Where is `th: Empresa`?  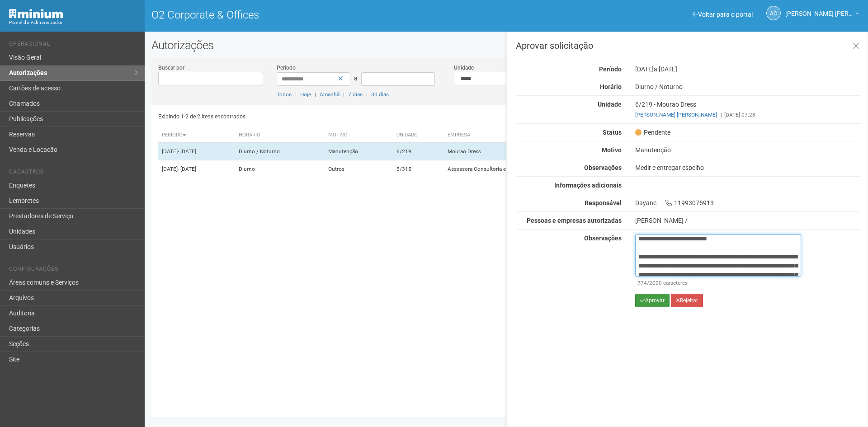
th: Empresa is located at coordinates (544, 135).